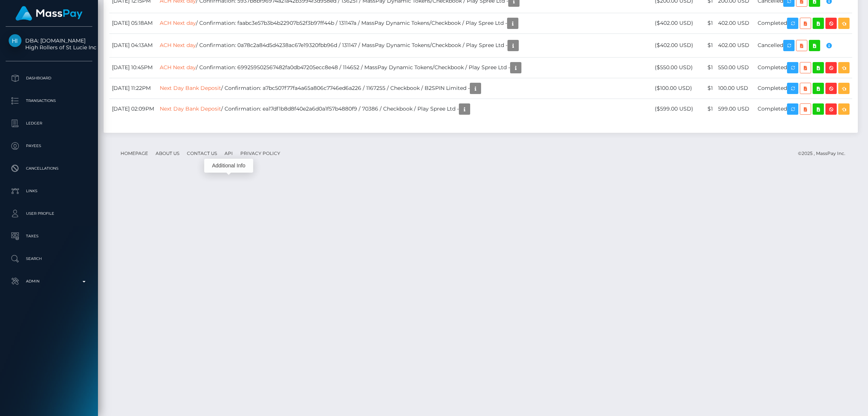  I want to click on img: MassPay Logo, so click(49, 13).